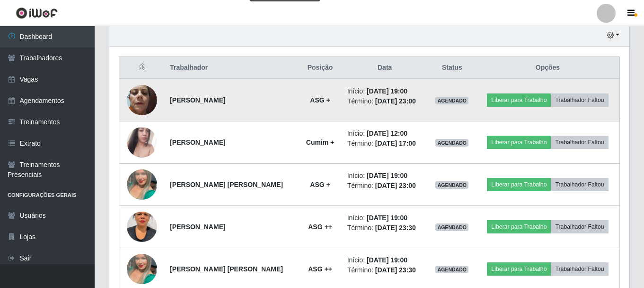 The width and height of the screenshot is (644, 288). Describe the element at coordinates (452, 68) in the screenshot. I see `th: Status` at that location.